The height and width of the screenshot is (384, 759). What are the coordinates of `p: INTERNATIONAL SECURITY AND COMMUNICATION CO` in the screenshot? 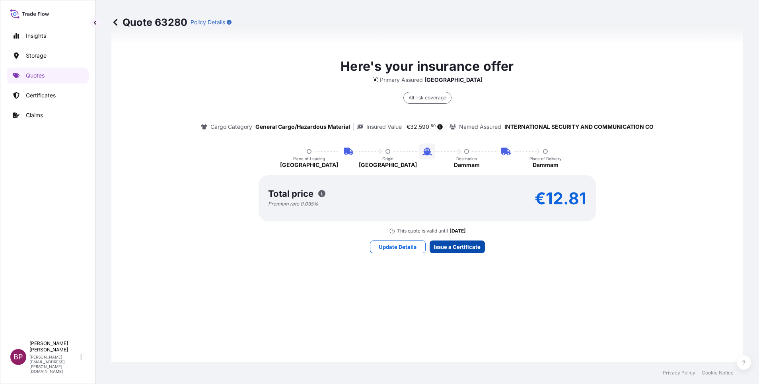 It's located at (578, 127).